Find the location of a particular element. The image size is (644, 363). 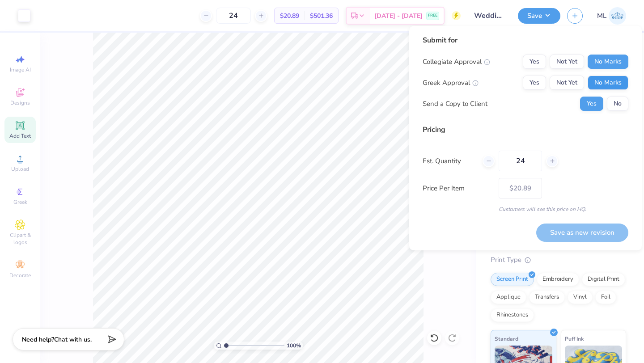

span: Upload is located at coordinates (20, 169).